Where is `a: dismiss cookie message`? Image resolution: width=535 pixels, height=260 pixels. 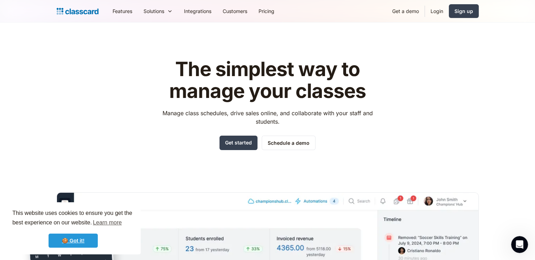
a: dismiss cookie message is located at coordinates (73, 240).